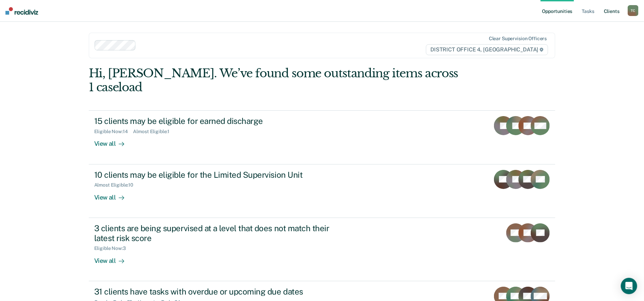  What do you see at coordinates (154, 132) in the screenshot?
I see `div: Almost Eligible : 1` at bounding box center [154, 132].